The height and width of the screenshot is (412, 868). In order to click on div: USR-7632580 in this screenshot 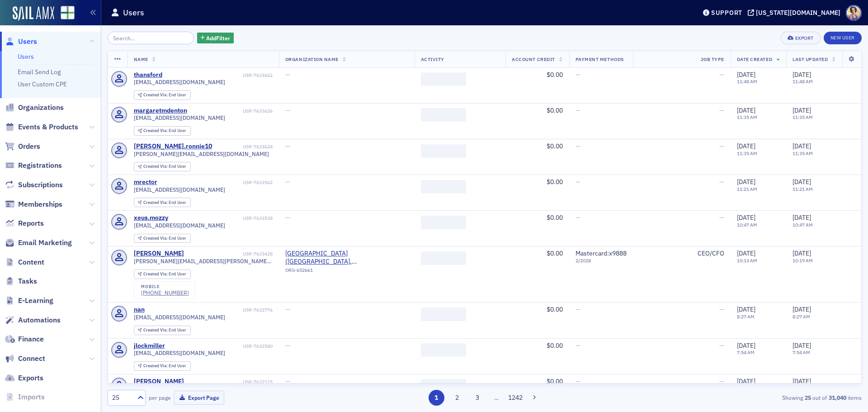, I will do `click(219, 346)`.